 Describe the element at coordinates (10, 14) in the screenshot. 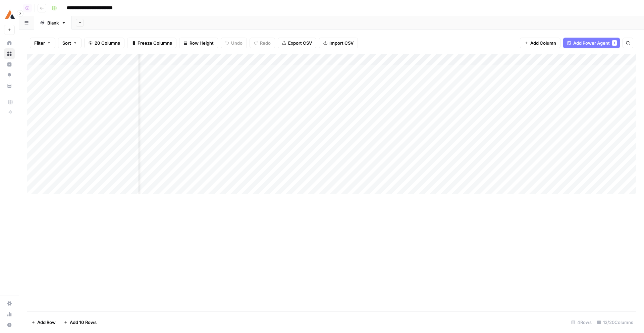

I see `img: Scale Lite Solutions Logo` at that location.